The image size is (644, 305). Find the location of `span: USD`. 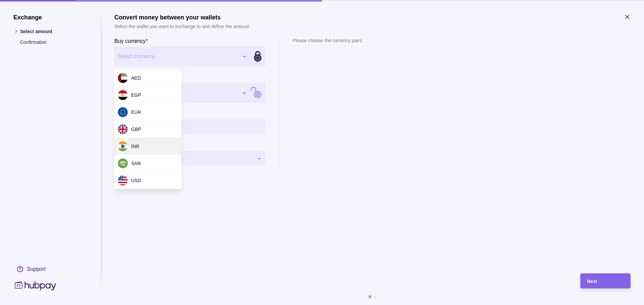

span: USD is located at coordinates (136, 181).